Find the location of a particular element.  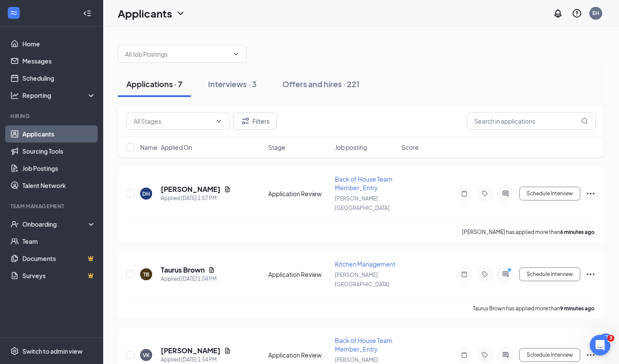

div: TB is located at coordinates (146, 274).